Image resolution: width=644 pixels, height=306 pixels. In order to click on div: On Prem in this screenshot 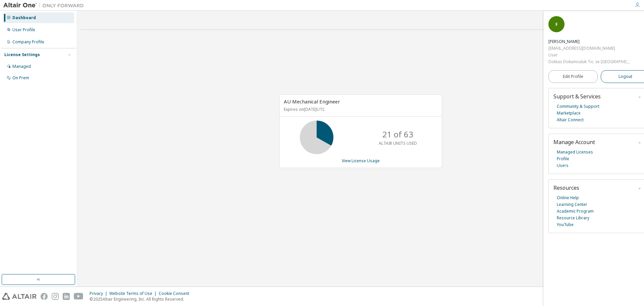, I will do `click(21, 78)`.